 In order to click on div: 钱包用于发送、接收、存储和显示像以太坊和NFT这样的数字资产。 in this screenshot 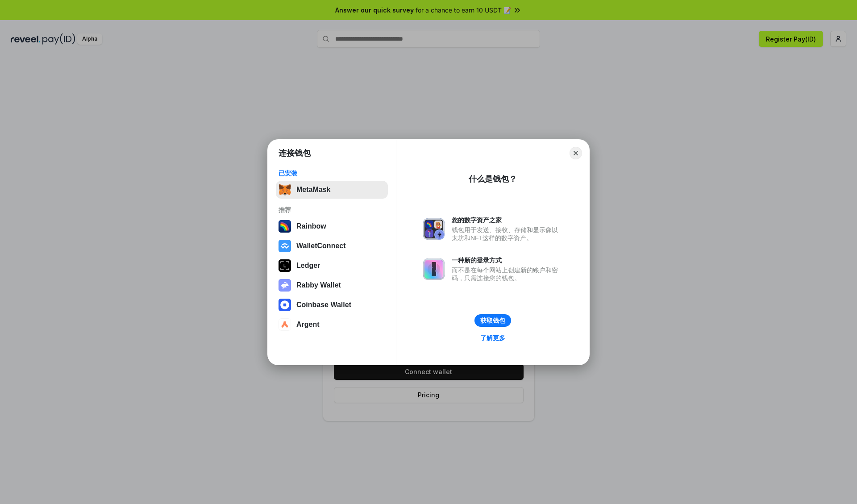, I will do `click(507, 234)`.